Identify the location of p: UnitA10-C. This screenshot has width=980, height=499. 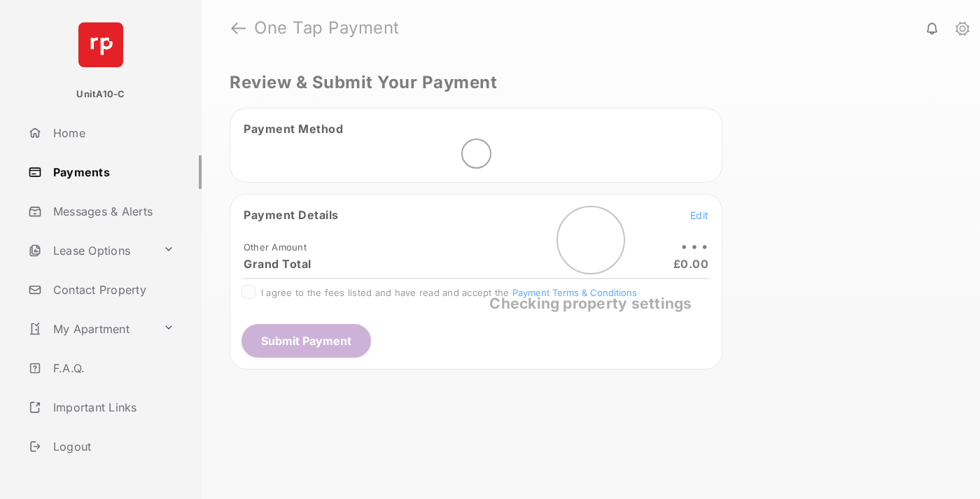
(100, 94).